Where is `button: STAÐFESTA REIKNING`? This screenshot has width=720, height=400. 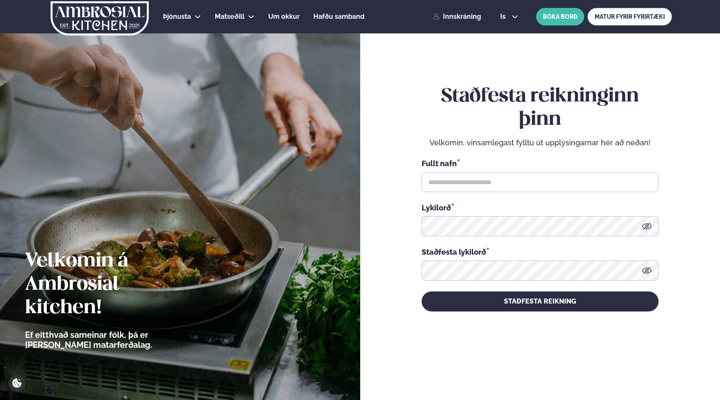 button: STAÐFESTA REIKNING is located at coordinates (540, 302).